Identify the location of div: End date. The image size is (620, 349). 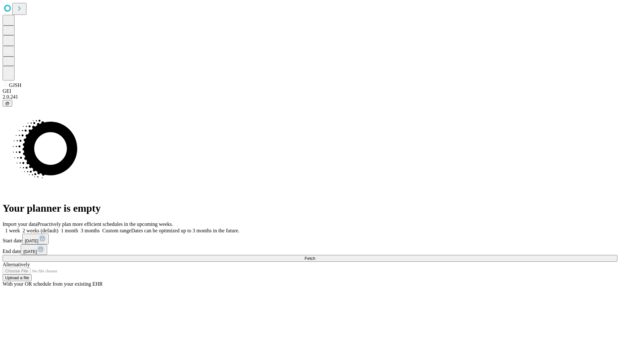
(310, 249).